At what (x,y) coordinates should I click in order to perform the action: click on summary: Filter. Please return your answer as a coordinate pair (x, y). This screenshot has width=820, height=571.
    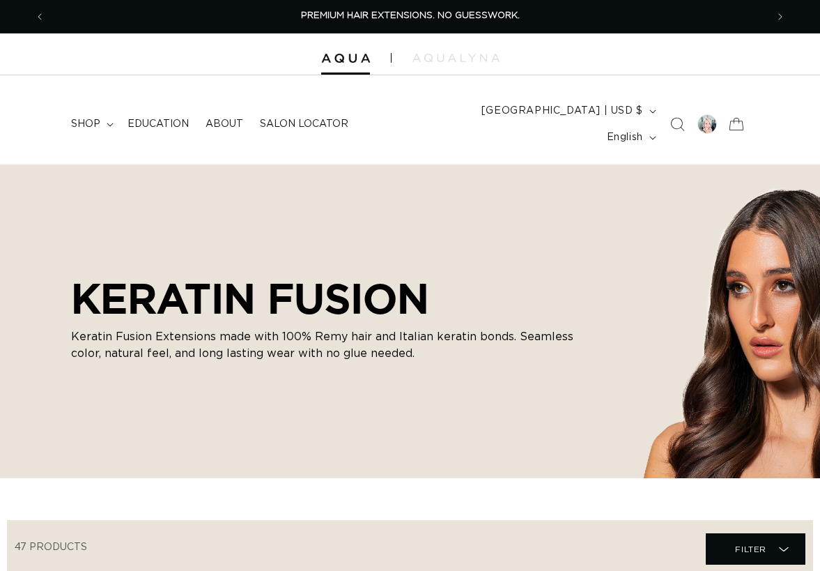
    Looking at the image, I should click on (755, 548).